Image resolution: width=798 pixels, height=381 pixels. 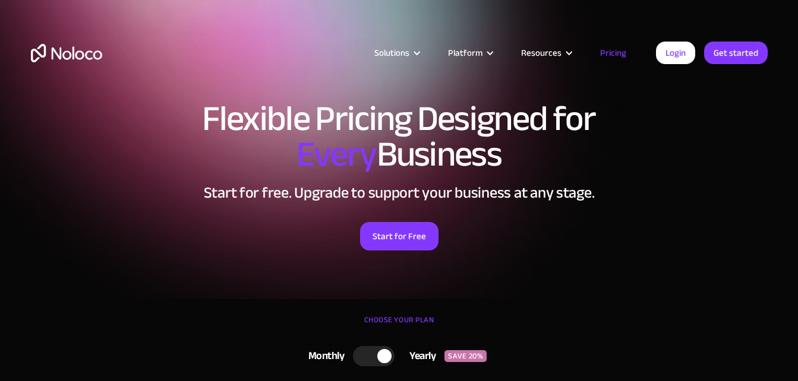 I want to click on a: Get started, so click(x=735, y=53).